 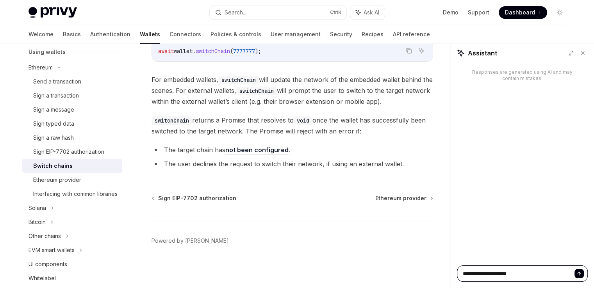 What do you see at coordinates (72, 34) in the screenshot?
I see `a: Basics` at bounding box center [72, 34].